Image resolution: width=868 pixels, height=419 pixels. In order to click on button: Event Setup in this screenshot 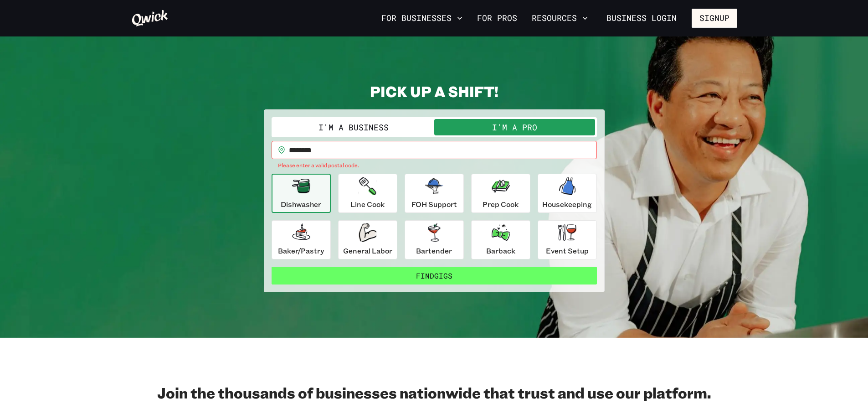, I will do `click(568, 240)`.